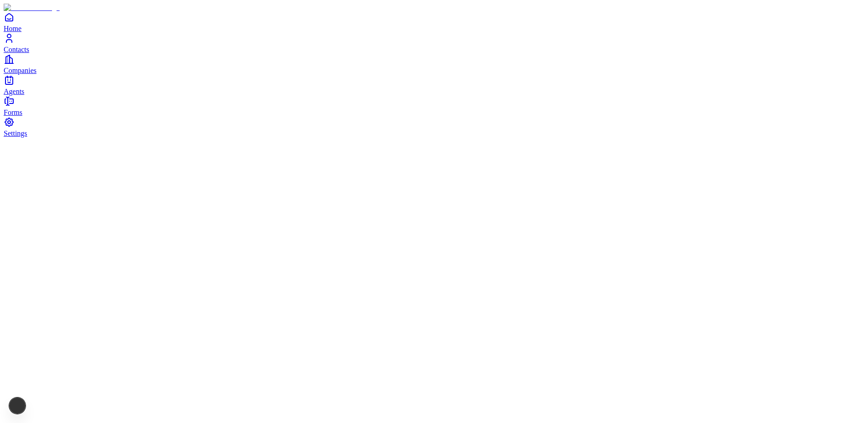 The width and height of the screenshot is (868, 423). Describe the element at coordinates (434, 85) in the screenshot. I see `a: Agents` at that location.